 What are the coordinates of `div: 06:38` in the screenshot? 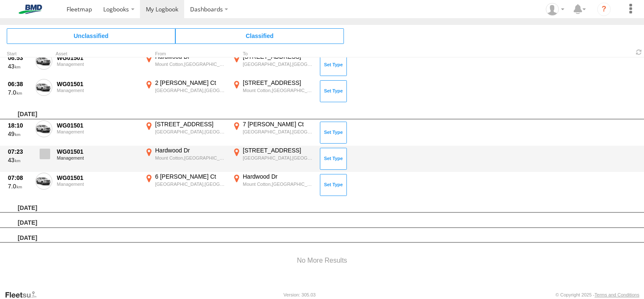 It's located at (19, 84).